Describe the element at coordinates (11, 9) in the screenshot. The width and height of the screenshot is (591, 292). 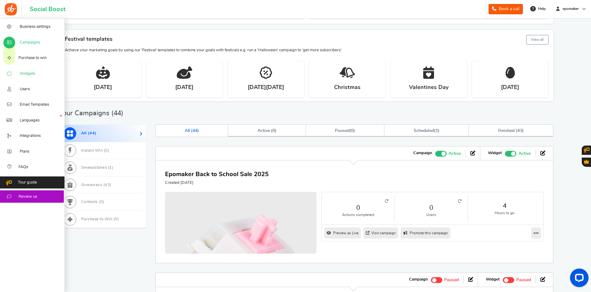
I see `img: Social Boost` at that location.